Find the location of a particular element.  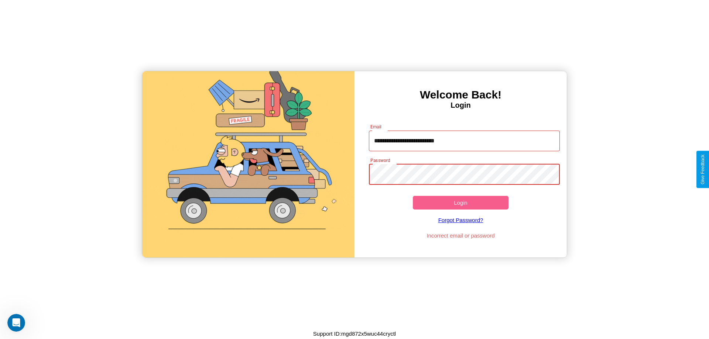

h4: Login is located at coordinates (460, 105).